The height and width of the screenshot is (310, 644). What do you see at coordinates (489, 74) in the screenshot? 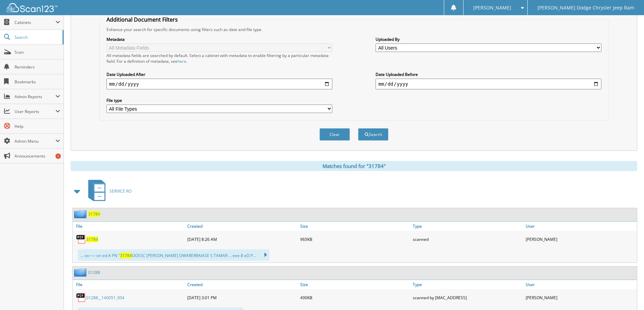
I see `label: Date Uploaded Before` at bounding box center [489, 74].